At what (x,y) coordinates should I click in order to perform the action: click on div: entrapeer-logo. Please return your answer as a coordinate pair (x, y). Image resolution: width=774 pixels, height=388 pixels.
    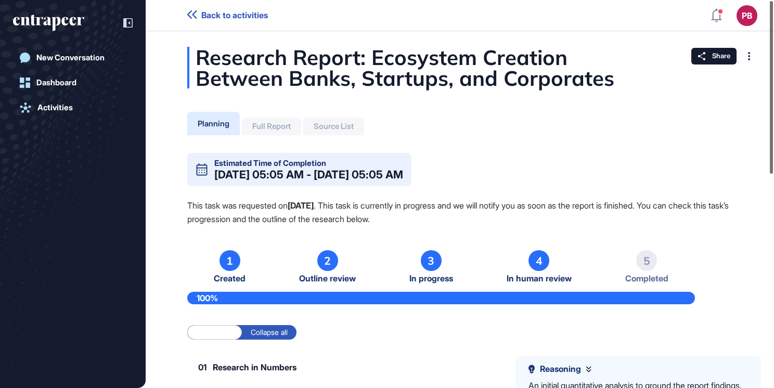
    Looking at the image, I should click on (48, 23).